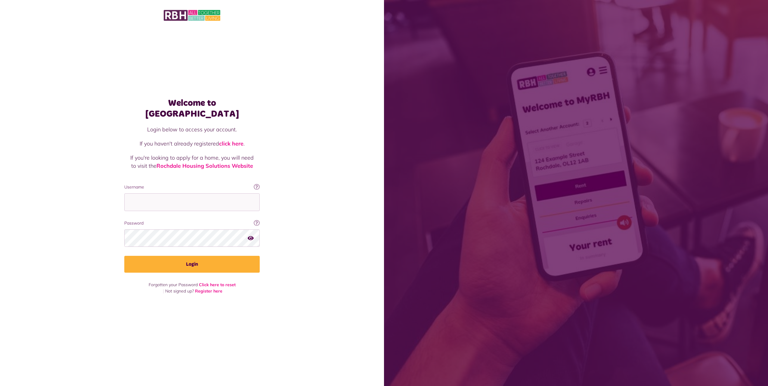 The image size is (768, 386). What do you see at coordinates (192, 143) in the screenshot?
I see `p: If you haven't already registered .` at bounding box center [192, 143].